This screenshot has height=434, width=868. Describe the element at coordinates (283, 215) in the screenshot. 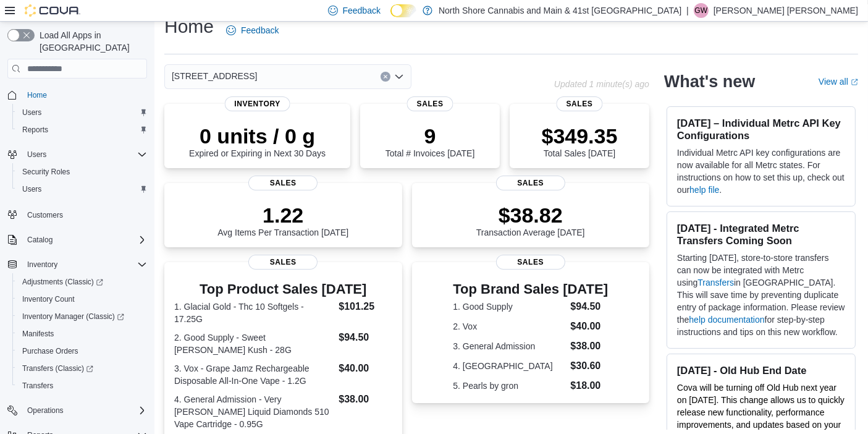

I see `p: 1.22` at that location.